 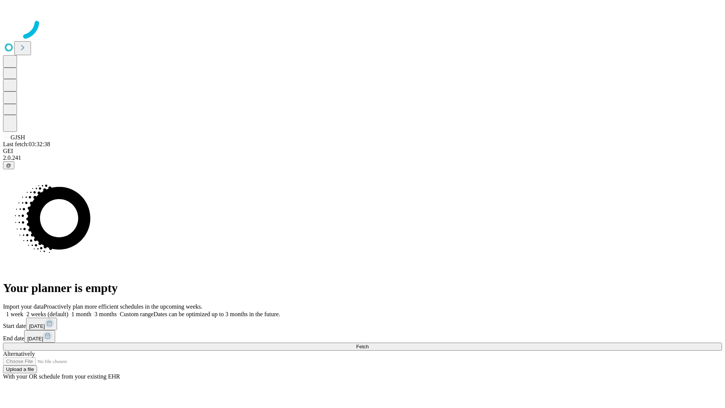 I want to click on span: Last fetch: 03:32:38, so click(x=26, y=144).